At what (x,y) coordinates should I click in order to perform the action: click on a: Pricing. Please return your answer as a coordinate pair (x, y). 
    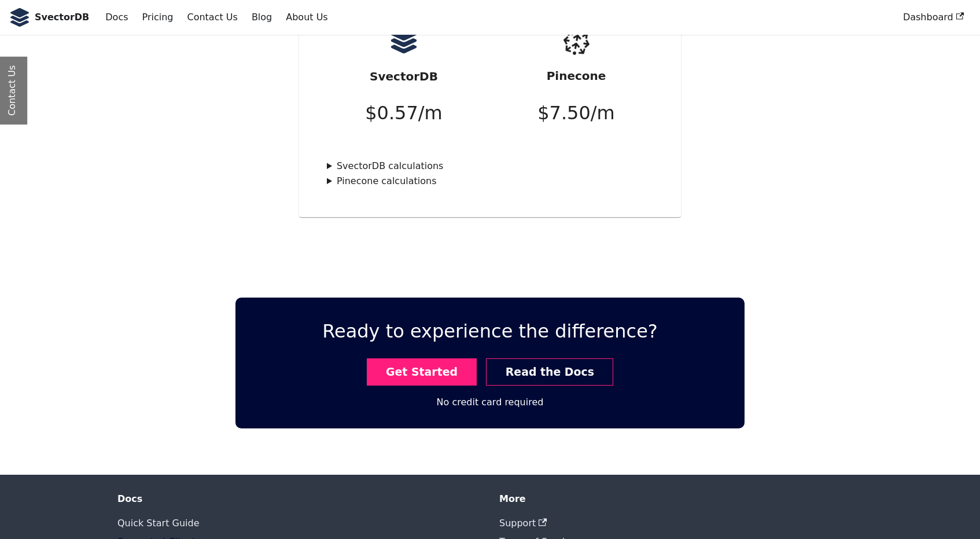
    Looking at the image, I should click on (158, 17).